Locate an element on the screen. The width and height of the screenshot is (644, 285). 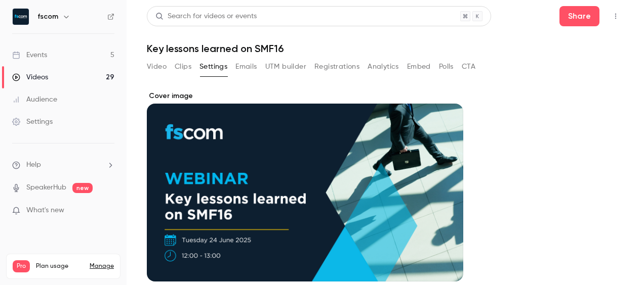
button: UTM builder is located at coordinates (285, 66).